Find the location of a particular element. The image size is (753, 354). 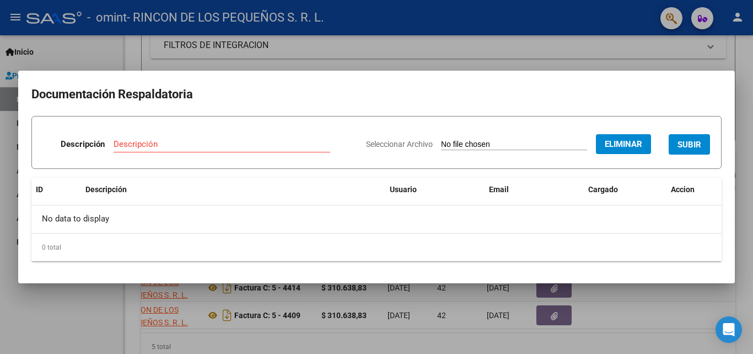

datatable-header-cell: Usuario is located at coordinates (435, 189).